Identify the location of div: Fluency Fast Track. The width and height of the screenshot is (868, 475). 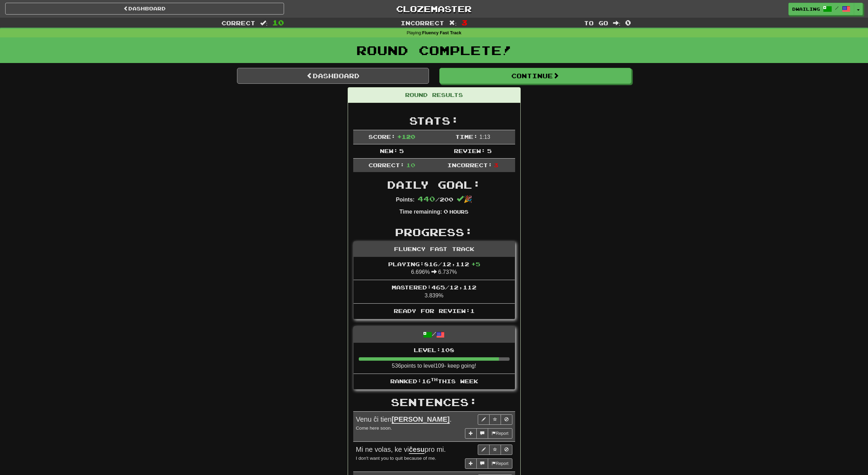
(434, 250).